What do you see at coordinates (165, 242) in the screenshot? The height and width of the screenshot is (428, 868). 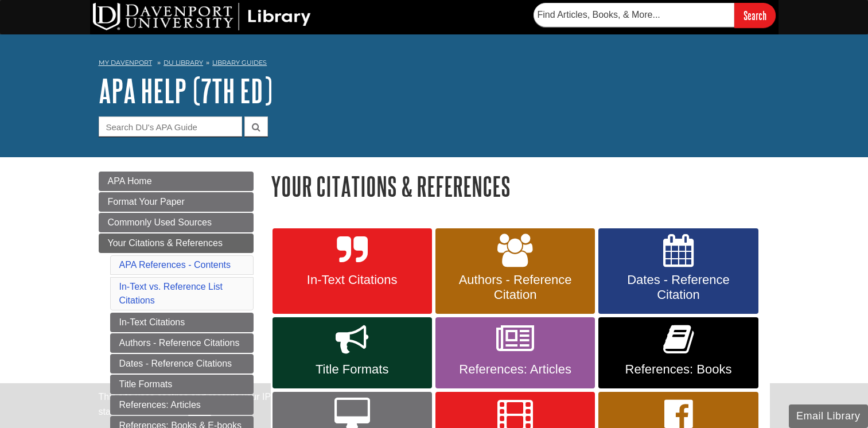 I see `span: Your Citations & References` at bounding box center [165, 242].